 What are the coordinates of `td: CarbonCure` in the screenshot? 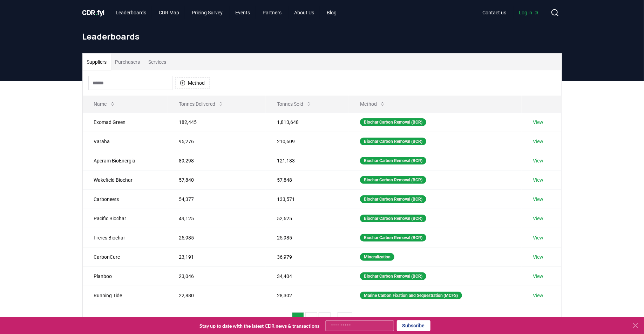 It's located at (125, 257).